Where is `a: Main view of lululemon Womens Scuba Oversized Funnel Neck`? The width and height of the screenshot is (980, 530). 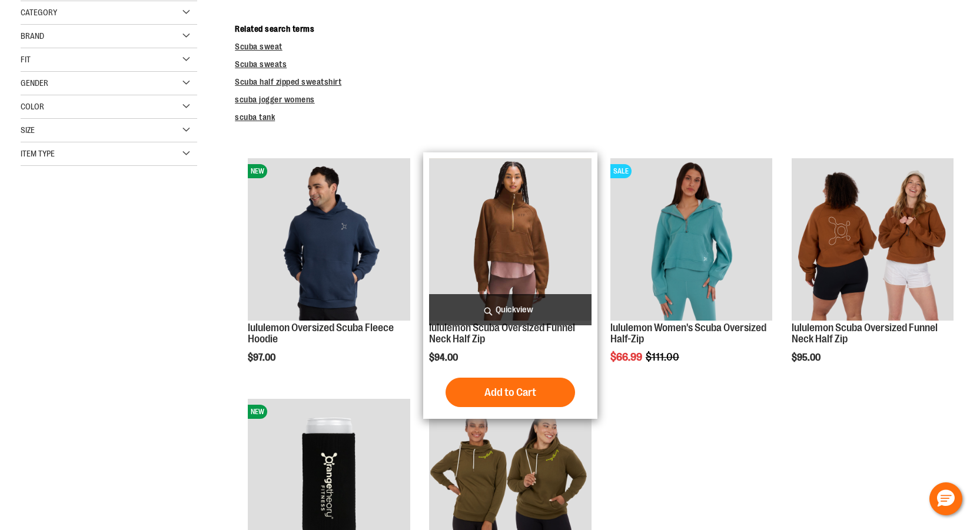
a: Main view of lululemon Womens Scuba Oversized Funnel Neck is located at coordinates (872, 240).